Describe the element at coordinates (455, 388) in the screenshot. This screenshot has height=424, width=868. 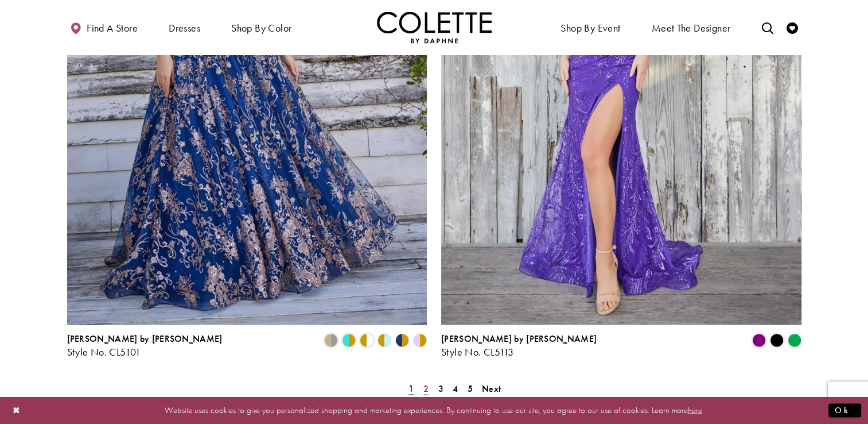
I see `a: Page 4` at that location.